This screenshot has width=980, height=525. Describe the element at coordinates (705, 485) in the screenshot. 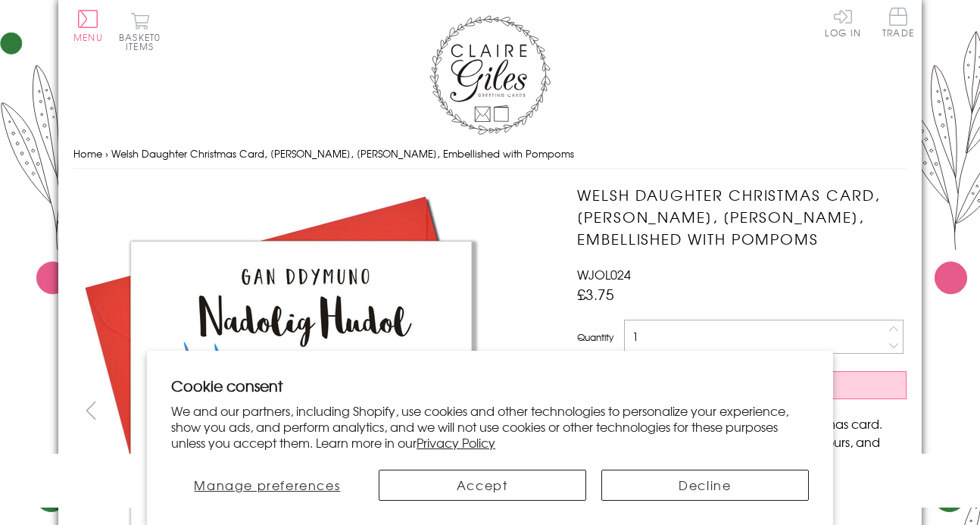

I see `button: Decline` at that location.